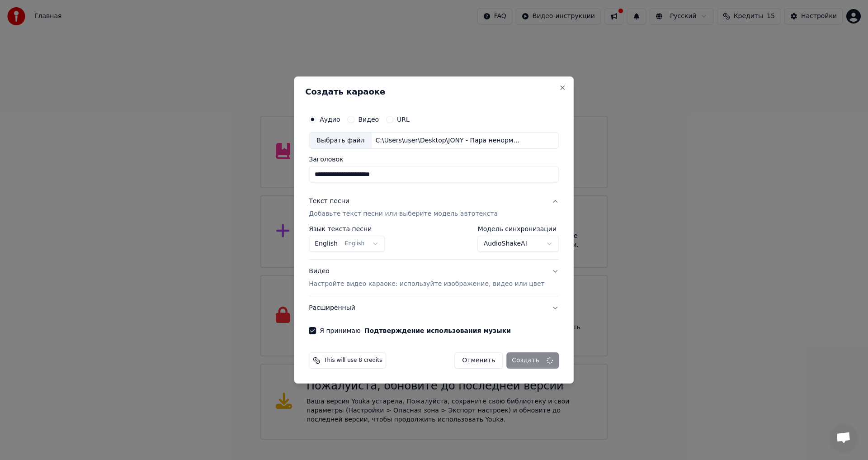 The image size is (868, 460). I want to click on button: Расширенный, so click(433, 308).